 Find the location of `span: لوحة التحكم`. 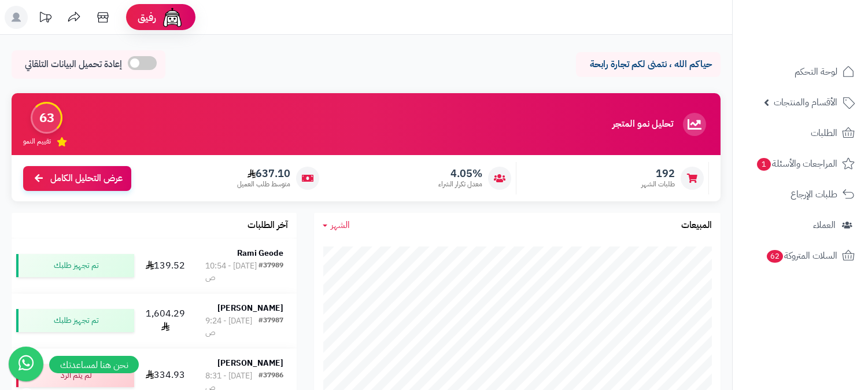

span: لوحة التحكم is located at coordinates (816, 71).